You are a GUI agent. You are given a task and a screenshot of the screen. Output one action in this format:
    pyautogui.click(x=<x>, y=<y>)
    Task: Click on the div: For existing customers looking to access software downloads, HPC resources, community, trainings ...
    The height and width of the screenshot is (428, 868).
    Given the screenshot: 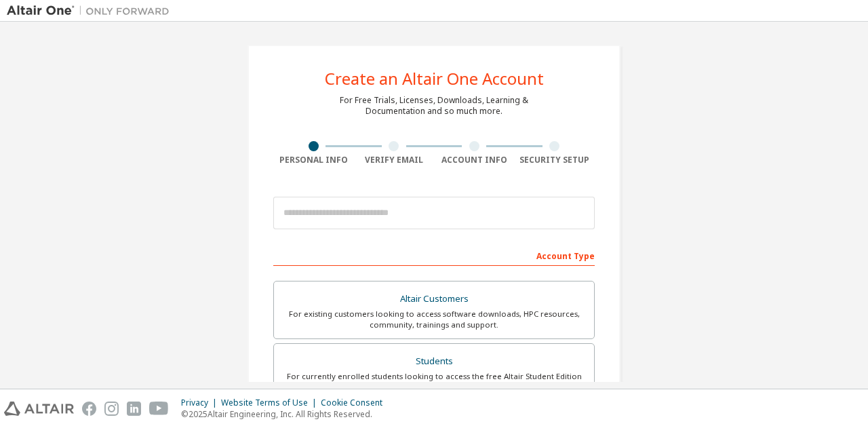 What is the action you would take?
    pyautogui.click(x=434, y=319)
    